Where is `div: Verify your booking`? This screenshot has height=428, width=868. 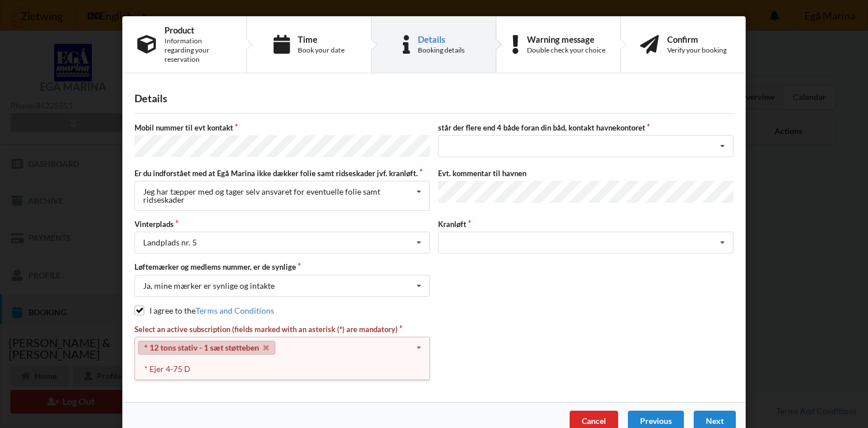 div: Verify your booking is located at coordinates (696, 50).